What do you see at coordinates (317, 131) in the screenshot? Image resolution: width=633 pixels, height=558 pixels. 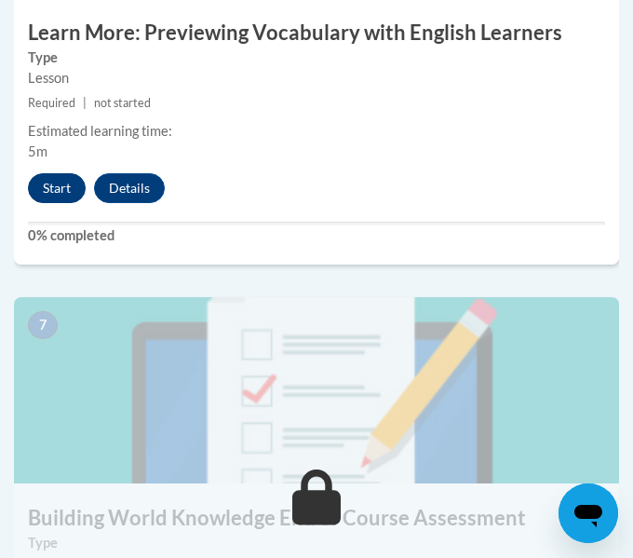 I see `div: Estimated learning time:` at bounding box center [317, 131].